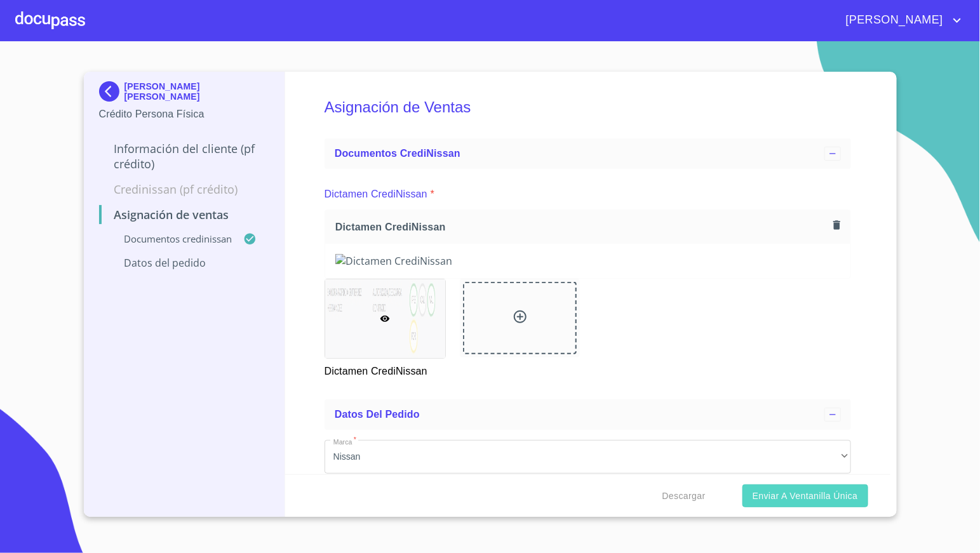  I want to click on button: Descargar, so click(684, 496).